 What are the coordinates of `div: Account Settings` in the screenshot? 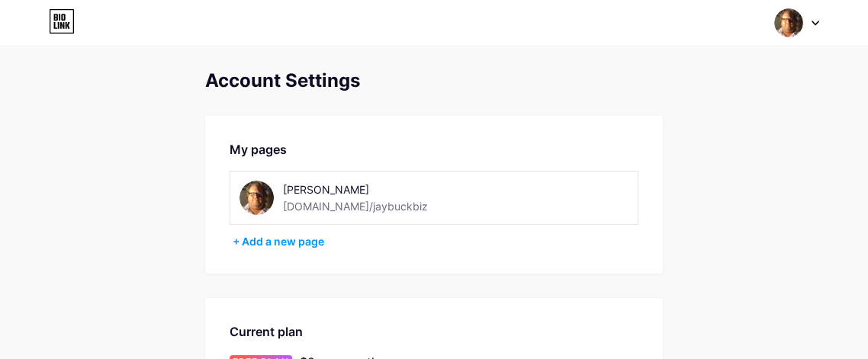 It's located at (434, 81).